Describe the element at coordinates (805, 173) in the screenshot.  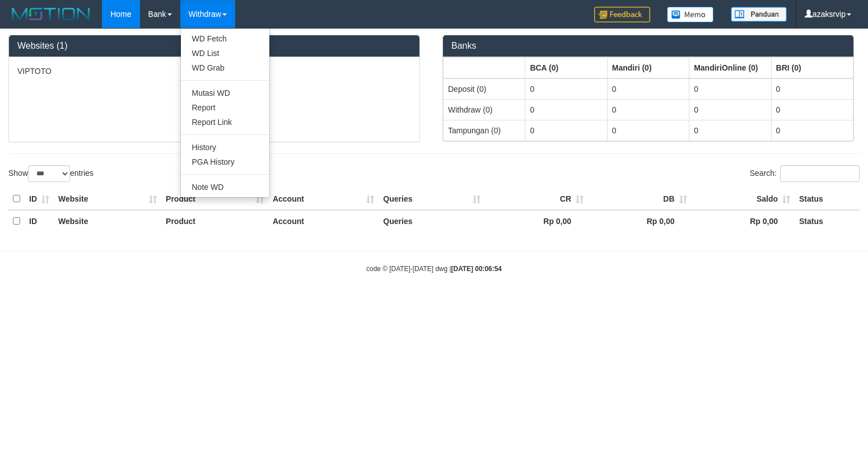
I see `label: Search:` at that location.